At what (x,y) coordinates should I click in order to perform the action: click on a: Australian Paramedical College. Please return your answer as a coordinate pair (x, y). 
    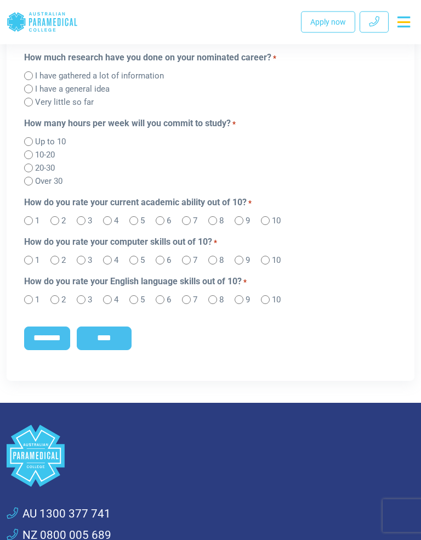
    Looking at the image, I should click on (42, 22).